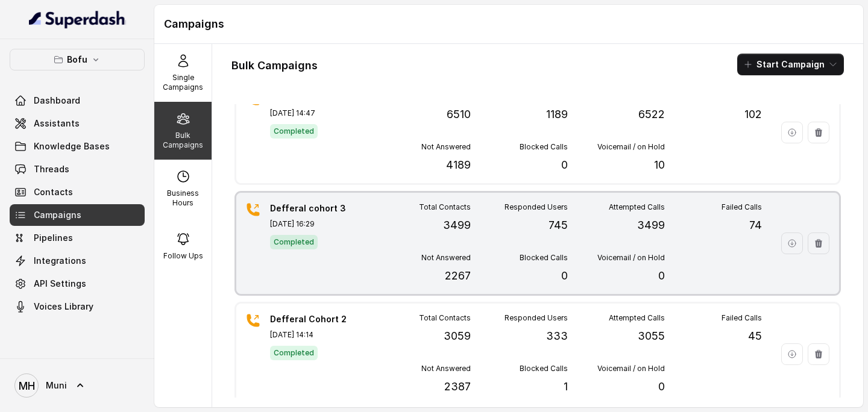 This screenshot has width=868, height=412. I want to click on p: 74, so click(755, 225).